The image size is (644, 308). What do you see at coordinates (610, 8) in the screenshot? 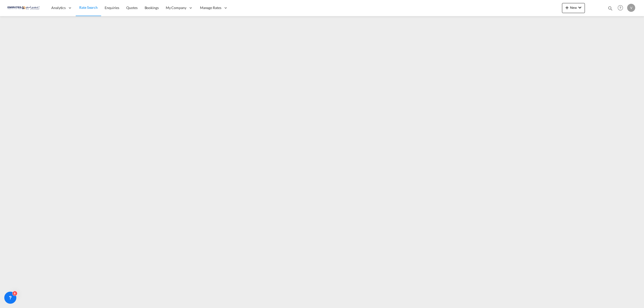
I see `md-icon: icon-magnify` at bounding box center [610, 8].